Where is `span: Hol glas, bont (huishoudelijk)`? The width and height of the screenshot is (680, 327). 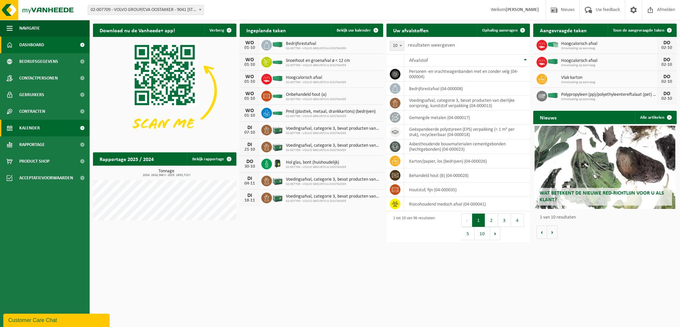 span: Hol glas, bont (huishoudelijk) is located at coordinates (316, 162).